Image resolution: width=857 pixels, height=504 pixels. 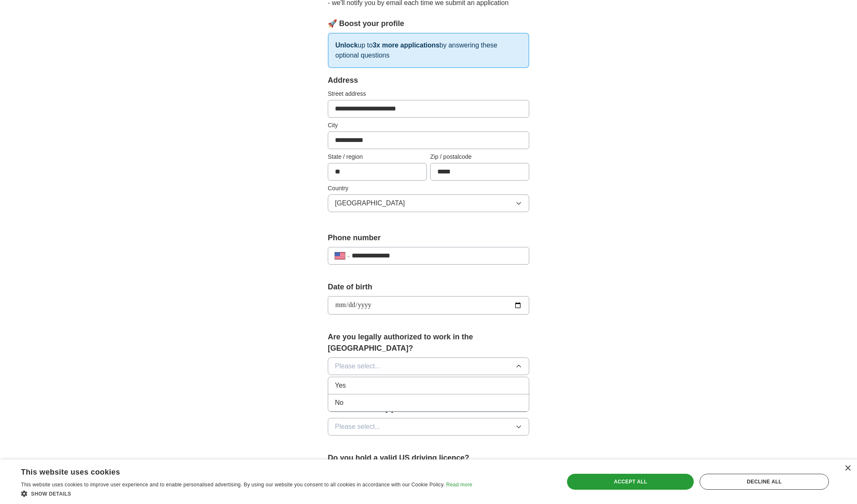 I want to click on label: City, so click(x=428, y=125).